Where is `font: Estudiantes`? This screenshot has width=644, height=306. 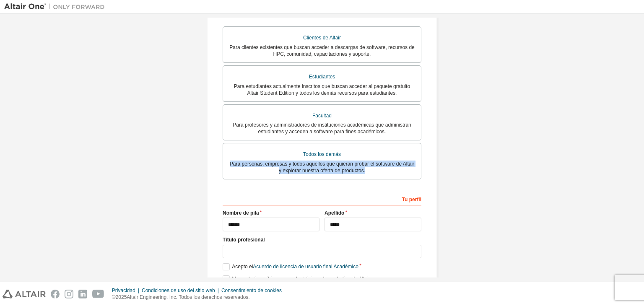
font: Estudiantes is located at coordinates (322, 76).